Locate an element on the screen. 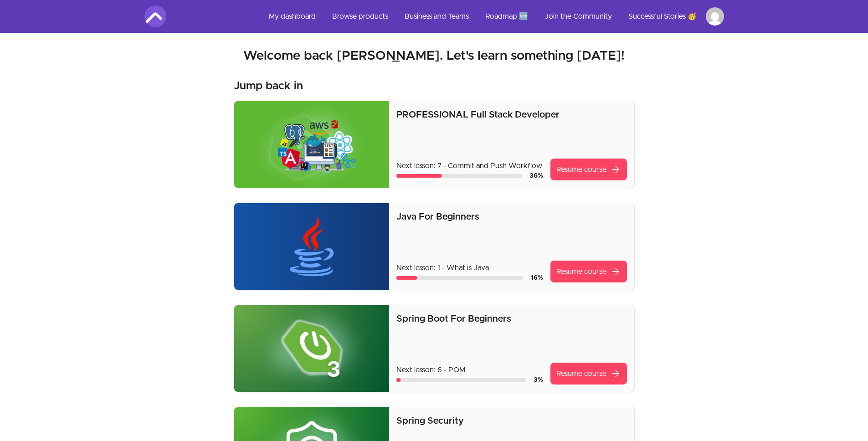 The image size is (868, 441). img: Product image for PROFESSIONAL Full Stack Developer is located at coordinates (312, 144).